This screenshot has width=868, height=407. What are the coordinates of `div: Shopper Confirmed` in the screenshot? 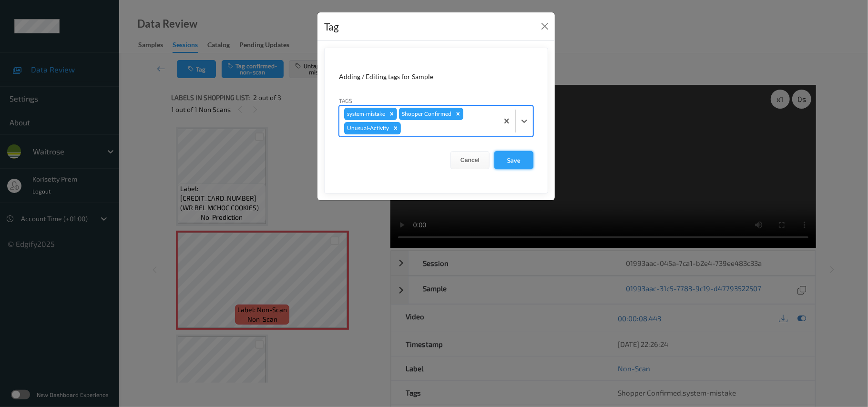 It's located at (426, 114).